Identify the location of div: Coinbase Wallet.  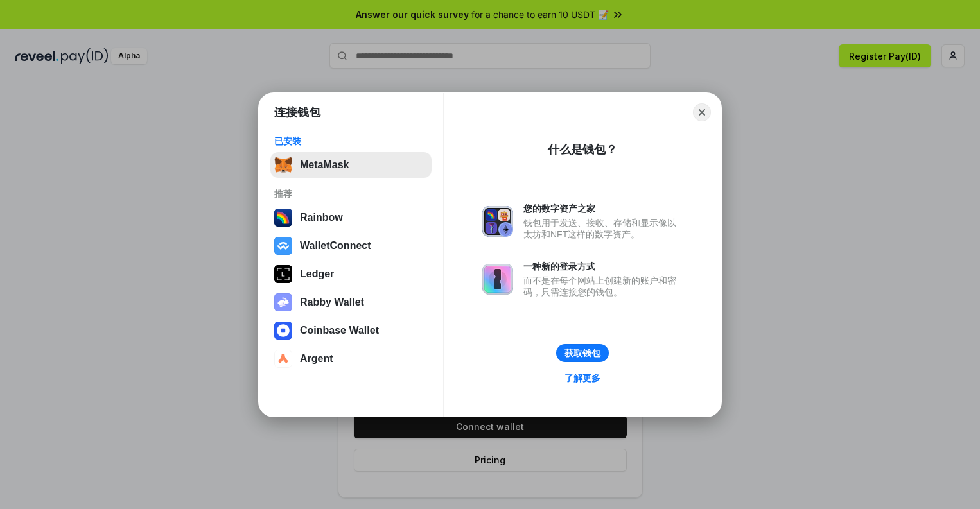
(339, 330).